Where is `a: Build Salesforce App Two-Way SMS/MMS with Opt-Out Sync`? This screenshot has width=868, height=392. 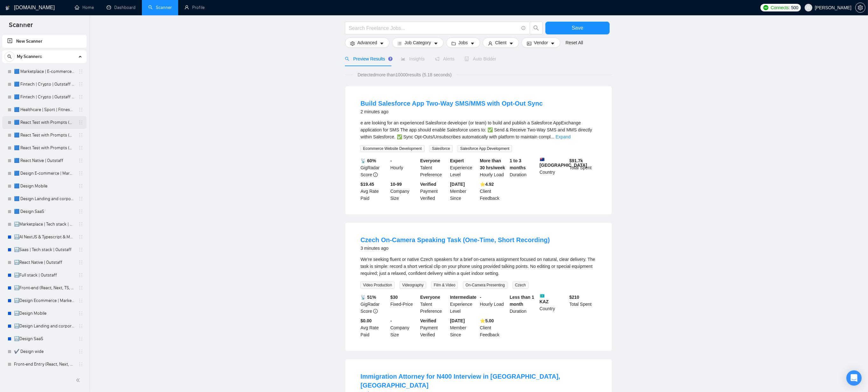
a: Build Salesforce App Two-Way SMS/MMS with Opt-Out Sync is located at coordinates (452, 104).